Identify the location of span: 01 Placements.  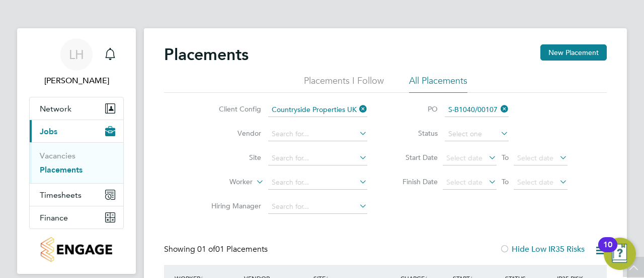
(232, 249).